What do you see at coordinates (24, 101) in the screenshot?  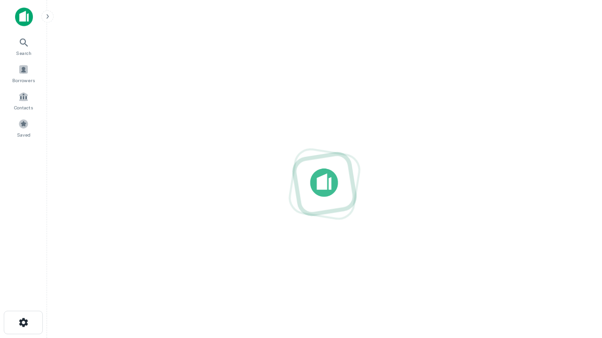 I see `div: Contacts` at bounding box center [24, 101].